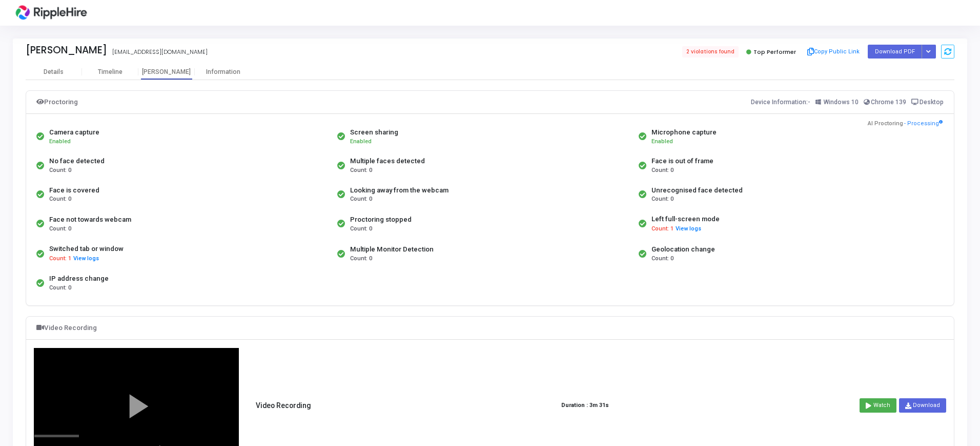 This screenshot has width=980, height=446. I want to click on span: Windows 10, so click(842, 102).